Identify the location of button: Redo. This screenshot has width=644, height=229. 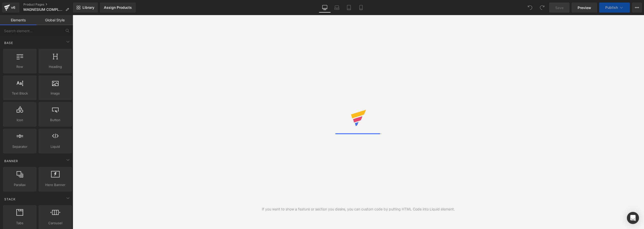
(542, 7).